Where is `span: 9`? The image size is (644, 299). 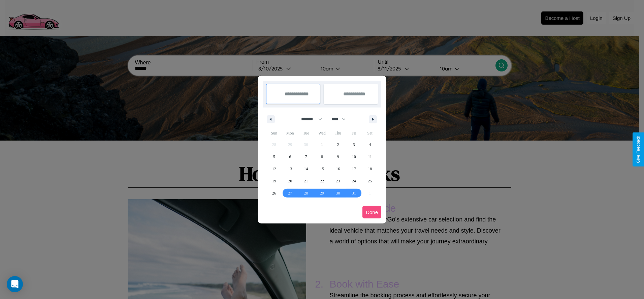 span: 9 is located at coordinates (338, 156).